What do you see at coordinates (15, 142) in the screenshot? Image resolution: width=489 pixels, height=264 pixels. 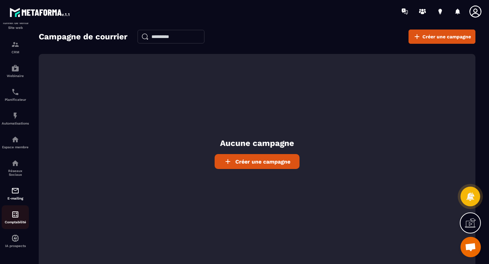 I see `a: automationsautomationsEspace membre` at bounding box center [15, 142].